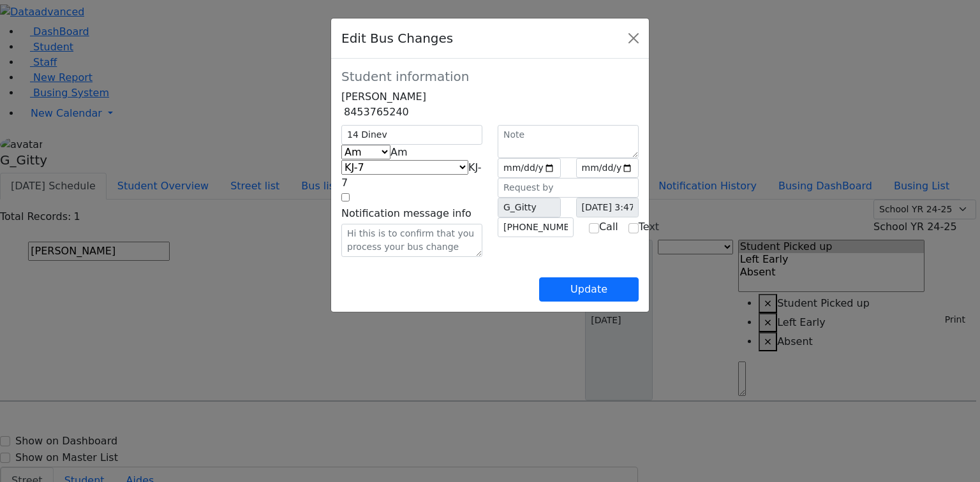 The width and height of the screenshot is (980, 482). What do you see at coordinates (609, 227) in the screenshot?
I see `label: Call` at bounding box center [609, 227].